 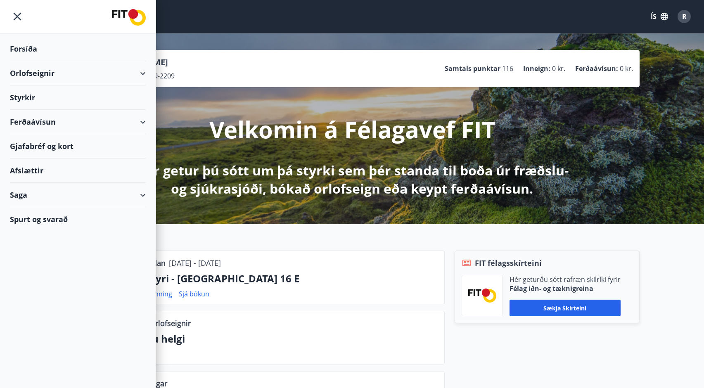 What do you see at coordinates (352, 129) in the screenshot?
I see `p: Velkomin á Félagavef FIT` at bounding box center [352, 129].